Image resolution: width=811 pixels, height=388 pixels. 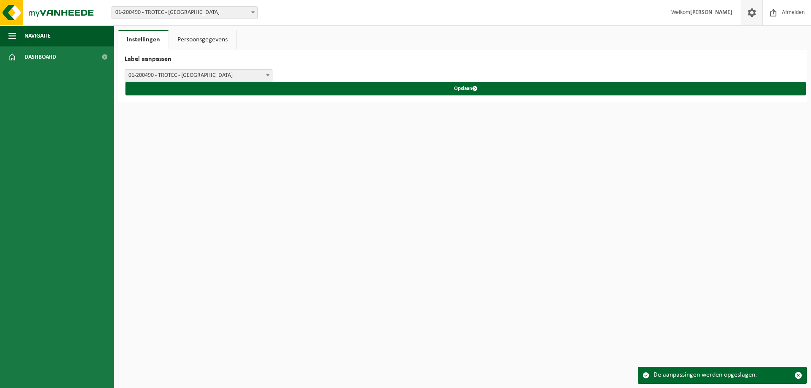 What do you see at coordinates (38, 36) in the screenshot?
I see `span: Navigatie` at bounding box center [38, 36].